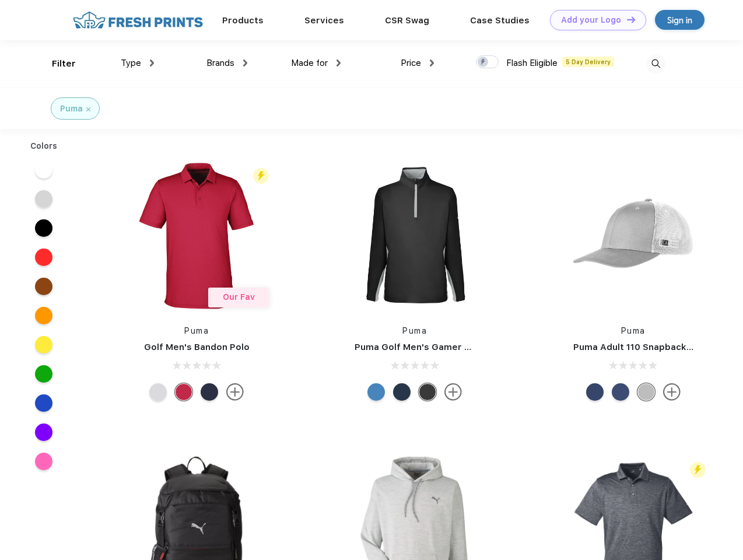  I want to click on div: Quarry with Brt Whit, so click(647, 392).